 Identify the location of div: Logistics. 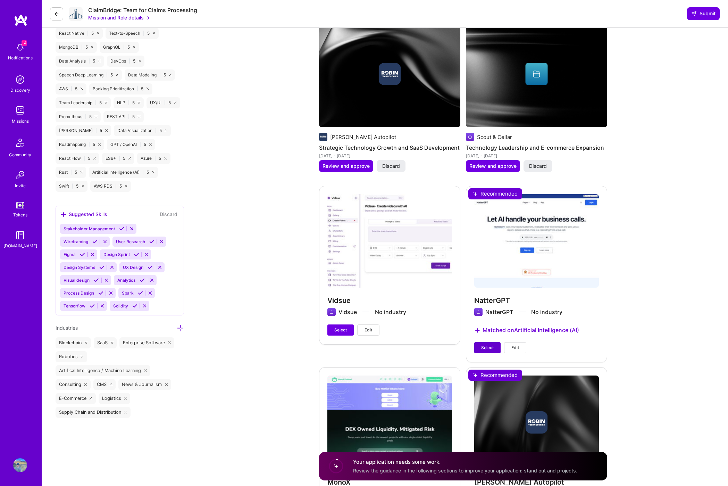
(115, 398).